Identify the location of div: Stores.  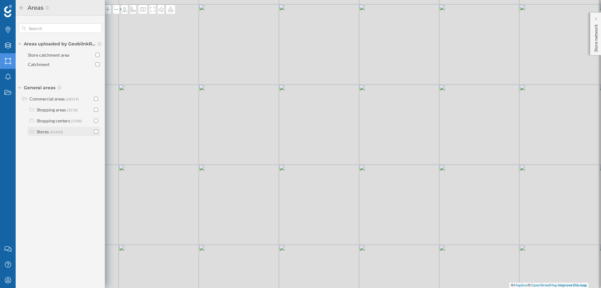
(43, 132).